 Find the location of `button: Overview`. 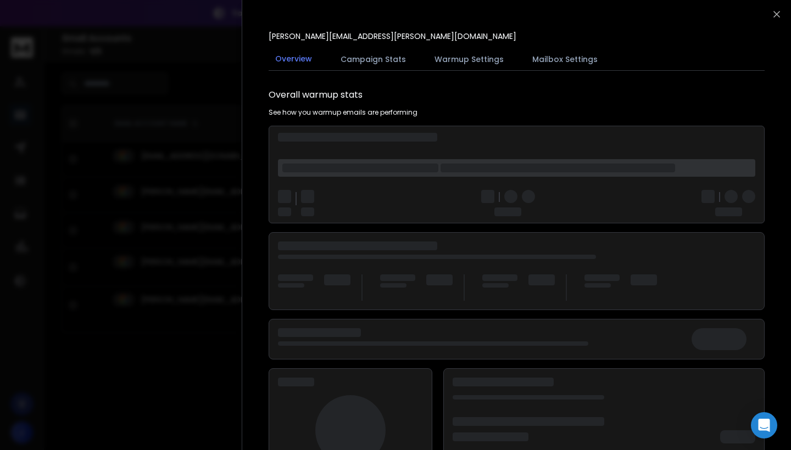

button: Overview is located at coordinates (293, 59).